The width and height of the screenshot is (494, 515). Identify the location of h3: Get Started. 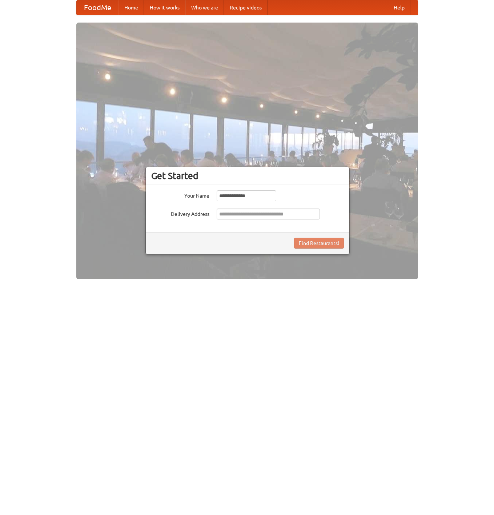
(248, 176).